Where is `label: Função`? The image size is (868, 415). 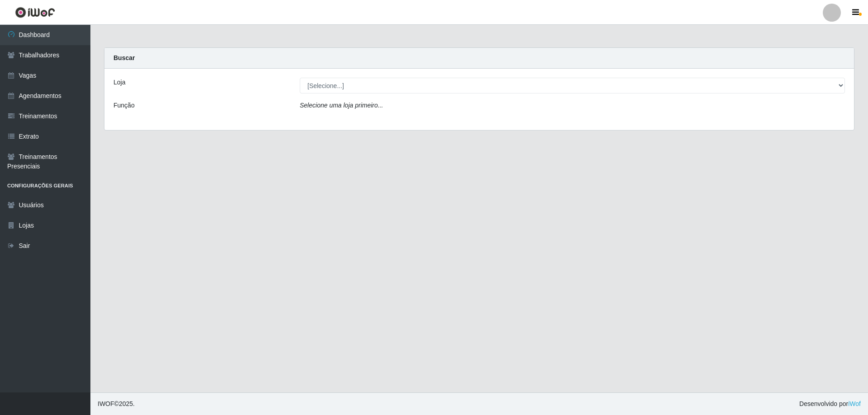 label: Função is located at coordinates (124, 105).